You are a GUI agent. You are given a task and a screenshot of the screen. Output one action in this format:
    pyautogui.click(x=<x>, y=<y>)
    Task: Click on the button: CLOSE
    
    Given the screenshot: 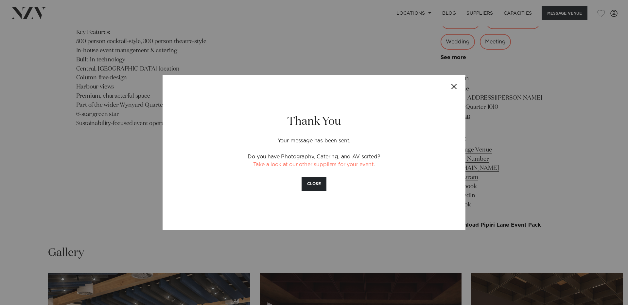 What is the action you would take?
    pyautogui.click(x=314, y=184)
    